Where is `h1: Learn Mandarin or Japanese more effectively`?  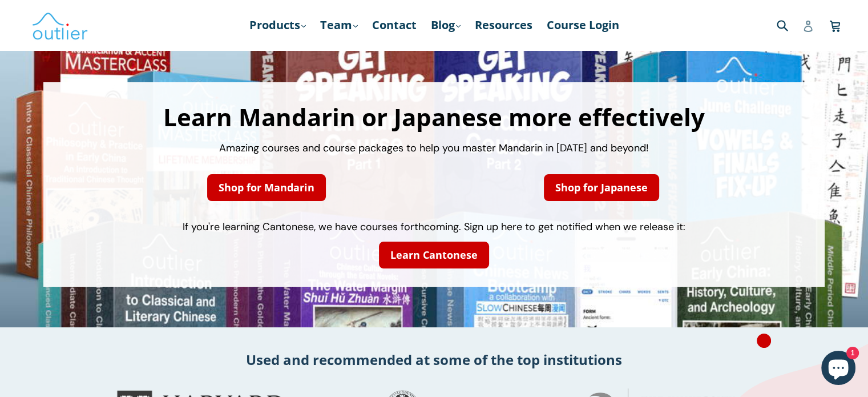
h1: Learn Mandarin or Japanese more effectively is located at coordinates (434, 117).